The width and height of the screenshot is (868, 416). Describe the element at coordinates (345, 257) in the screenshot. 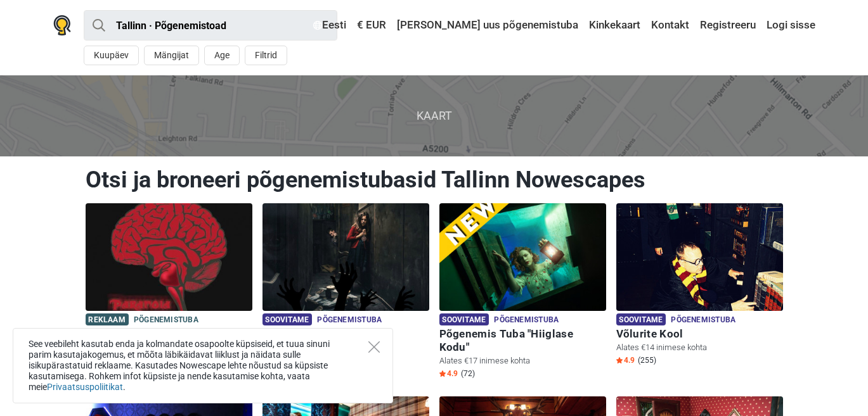

I see `img: Lastekodu Saladus` at that location.